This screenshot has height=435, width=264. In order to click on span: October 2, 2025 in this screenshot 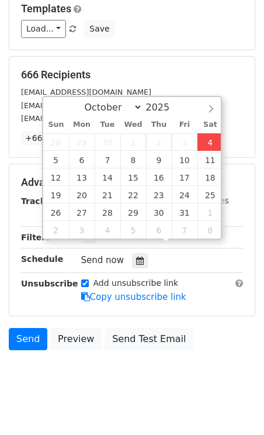, I will do `click(159, 142)`.